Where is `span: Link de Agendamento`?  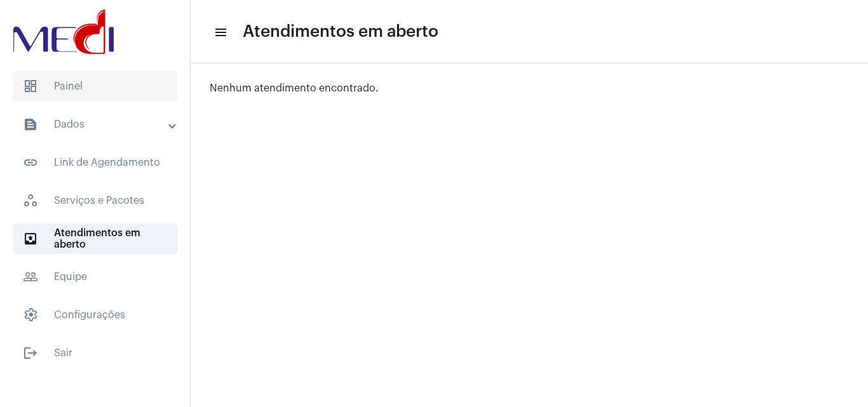
span: Link de Agendamento is located at coordinates (94, 163).